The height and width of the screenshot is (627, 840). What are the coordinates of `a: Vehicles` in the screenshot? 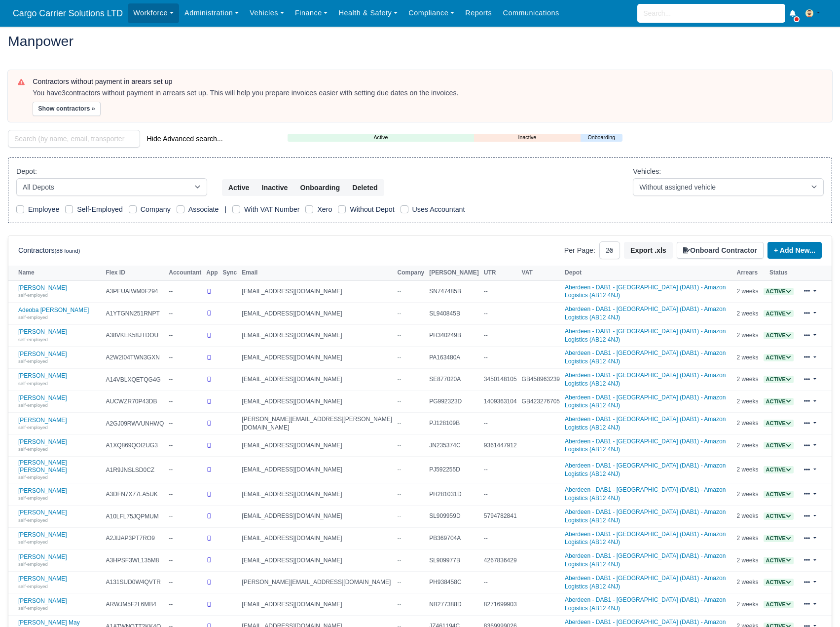 It's located at (267, 13).